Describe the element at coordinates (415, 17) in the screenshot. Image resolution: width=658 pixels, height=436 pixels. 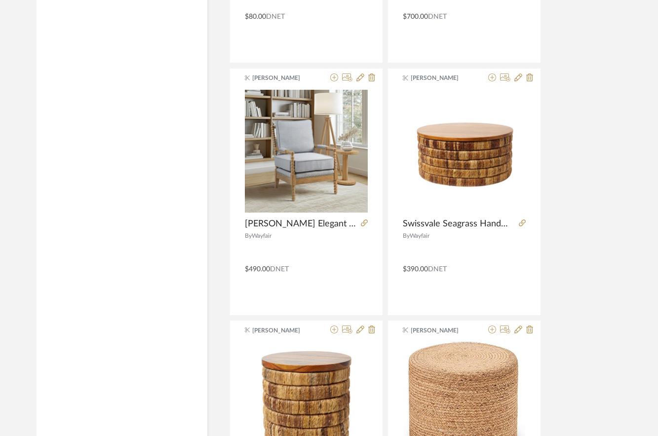
I see `span: $700.00` at that location.